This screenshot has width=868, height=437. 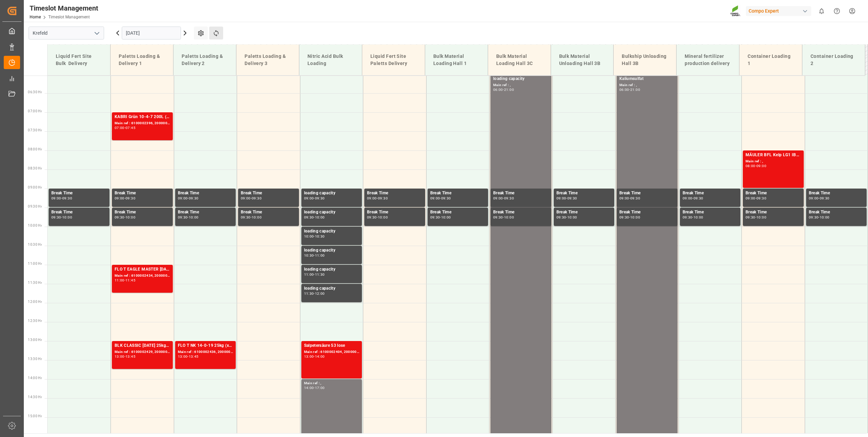 What do you see at coordinates (142, 60) in the screenshot?
I see `div: Paletts Loading & Delivery 1` at bounding box center [142, 60].